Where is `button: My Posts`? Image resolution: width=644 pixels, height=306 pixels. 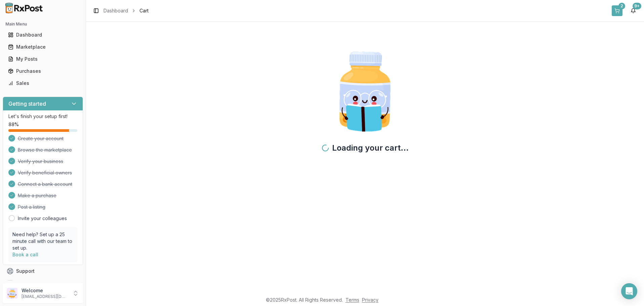 button: My Posts is located at coordinates (42, 59).